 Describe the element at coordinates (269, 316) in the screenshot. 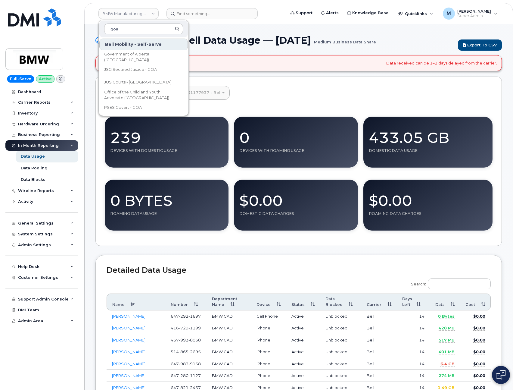

I see `td: Cell Phone` at that location.